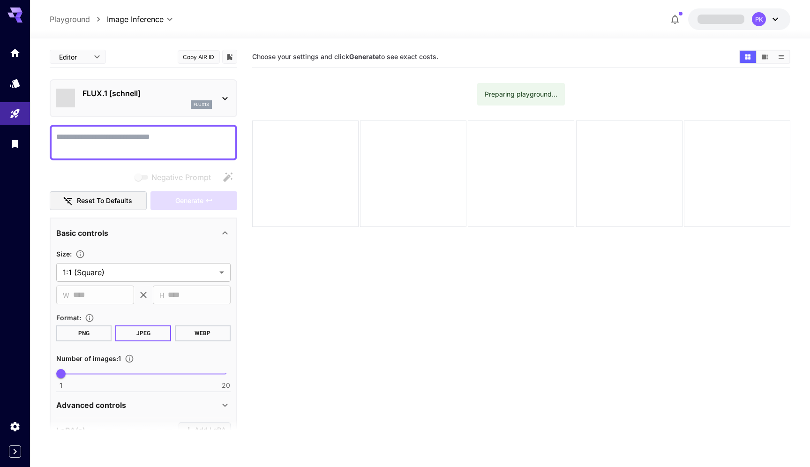 The height and width of the screenshot is (467, 810). Describe the element at coordinates (143, 333) in the screenshot. I see `button: JPEG` at that location.